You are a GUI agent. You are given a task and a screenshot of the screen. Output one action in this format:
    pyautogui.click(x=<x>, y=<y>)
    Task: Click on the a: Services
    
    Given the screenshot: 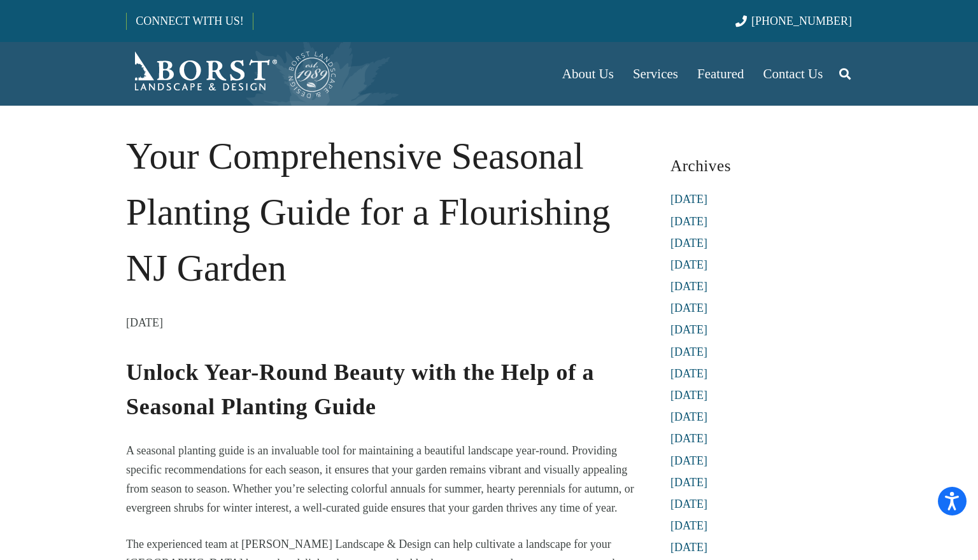 What is the action you would take?
    pyautogui.click(x=655, y=74)
    